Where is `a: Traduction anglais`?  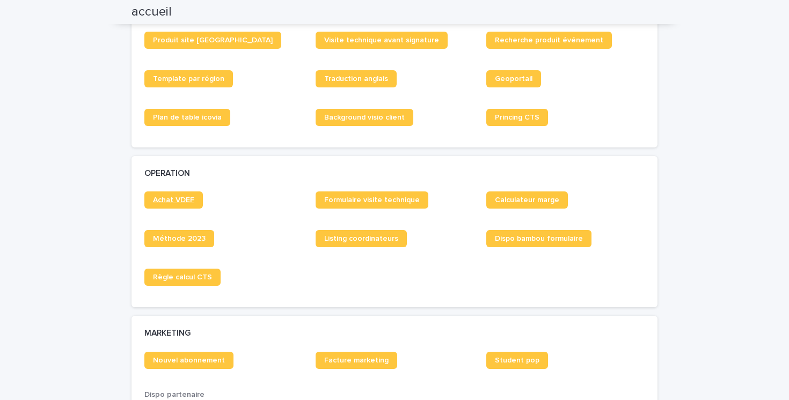 a: Traduction anglais is located at coordinates (356, 79).